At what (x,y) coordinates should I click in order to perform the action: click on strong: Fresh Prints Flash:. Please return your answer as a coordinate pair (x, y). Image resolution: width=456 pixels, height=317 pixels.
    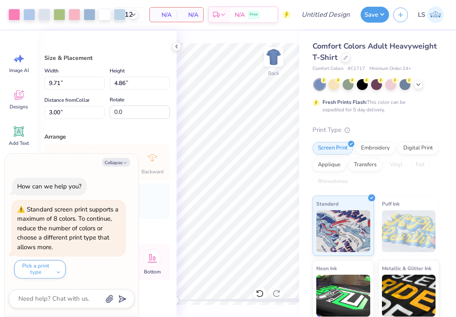
    Looking at the image, I should click on (345, 102).